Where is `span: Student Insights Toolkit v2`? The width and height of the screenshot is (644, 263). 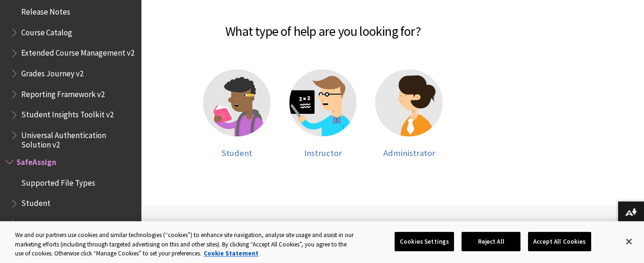 span: Student Insights Toolkit v2 is located at coordinates (67, 113).